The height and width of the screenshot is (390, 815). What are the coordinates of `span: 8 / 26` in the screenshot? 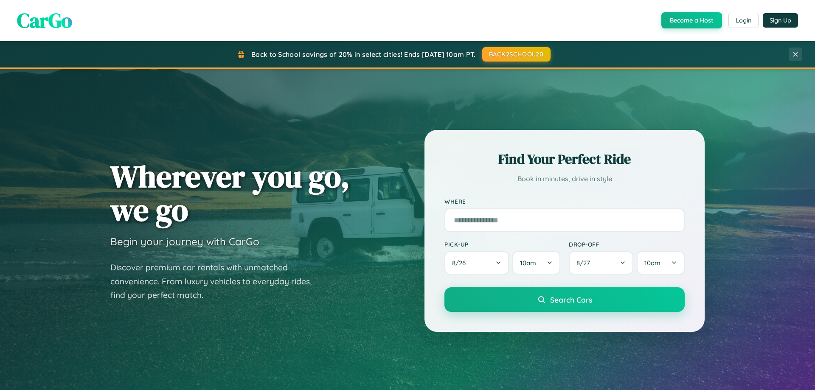 It's located at (461, 263).